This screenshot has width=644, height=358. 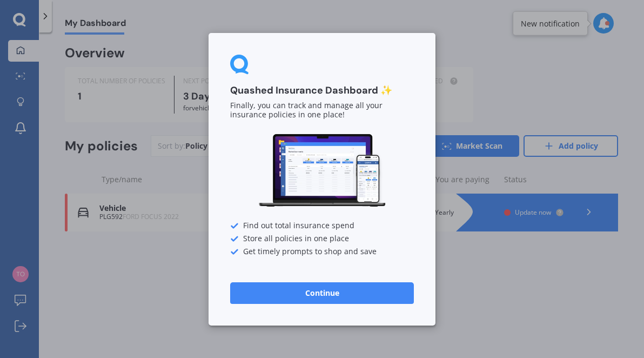 I want to click on div: Find out total insurance spend, so click(x=322, y=225).